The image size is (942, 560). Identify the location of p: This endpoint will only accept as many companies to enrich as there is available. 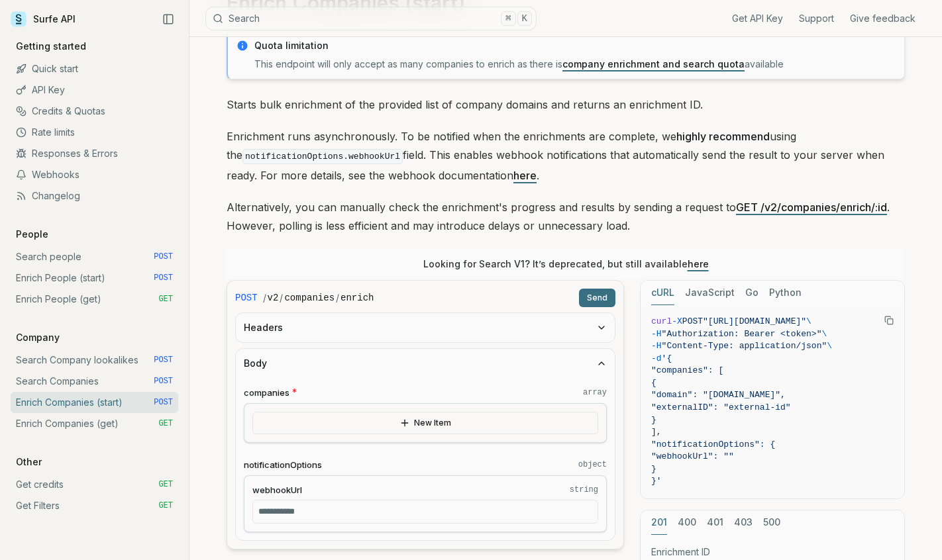
(575, 64).